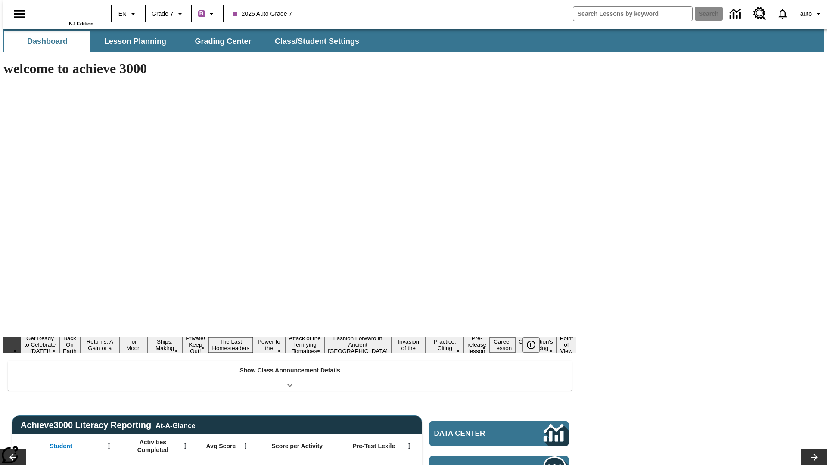 This screenshot has height=465, width=827. What do you see at coordinates (566, 345) in the screenshot?
I see `button: Slide 16 Point of View` at bounding box center [566, 345].